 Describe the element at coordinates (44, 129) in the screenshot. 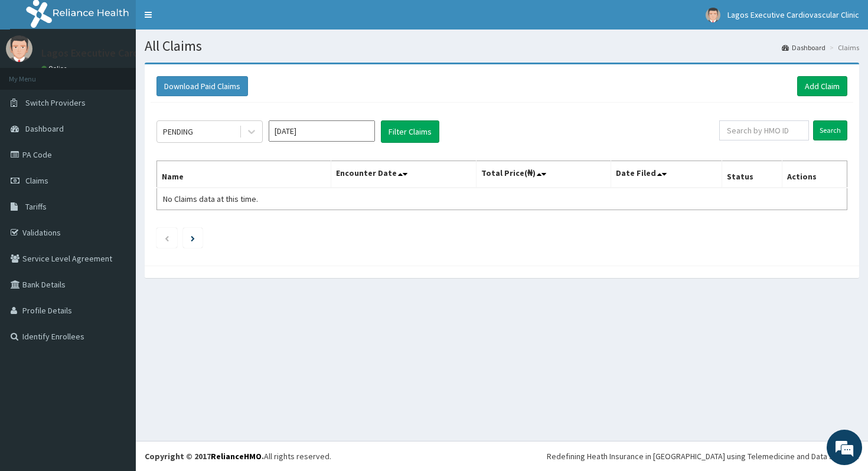

I see `span: Dashboard` at that location.